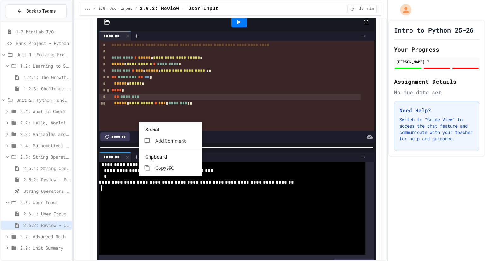 The height and width of the screenshot is (261, 485). What do you see at coordinates (42, 43) in the screenshot?
I see `span: Bank Project - Python` at bounding box center [42, 43].